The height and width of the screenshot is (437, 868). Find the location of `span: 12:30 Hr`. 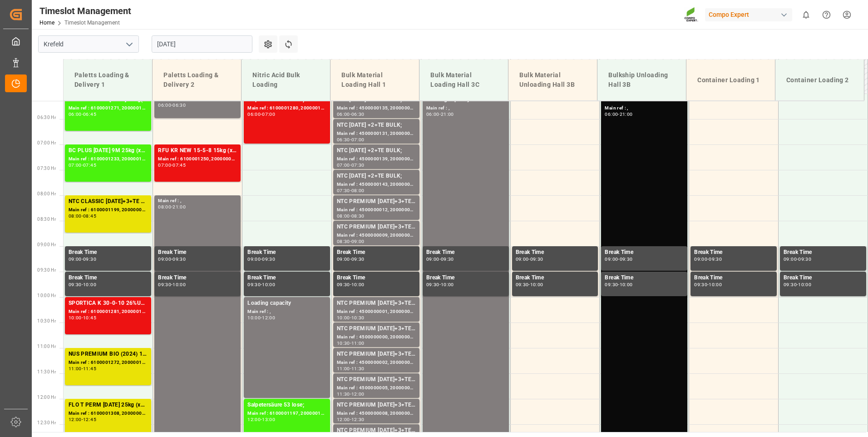

span: 12:30 Hr is located at coordinates (46, 422).